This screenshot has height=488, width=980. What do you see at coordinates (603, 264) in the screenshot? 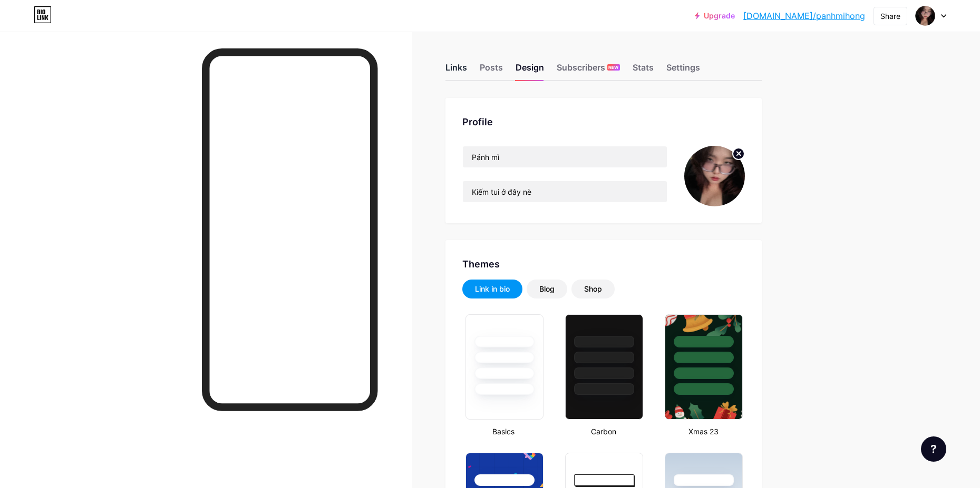
I see `div: Themes` at bounding box center [603, 264].